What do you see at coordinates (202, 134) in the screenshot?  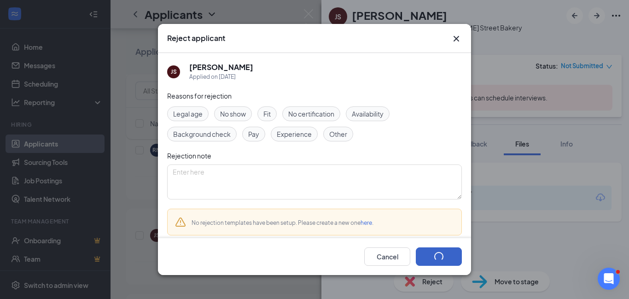 I see `span: Background check` at bounding box center [202, 134].